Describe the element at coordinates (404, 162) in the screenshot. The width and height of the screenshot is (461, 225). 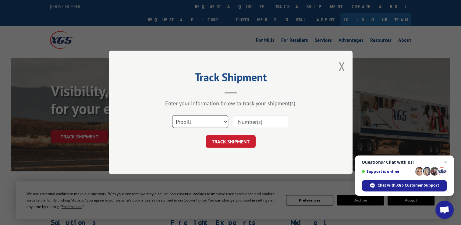
I see `span: Questions? Chat with us!` at that location.